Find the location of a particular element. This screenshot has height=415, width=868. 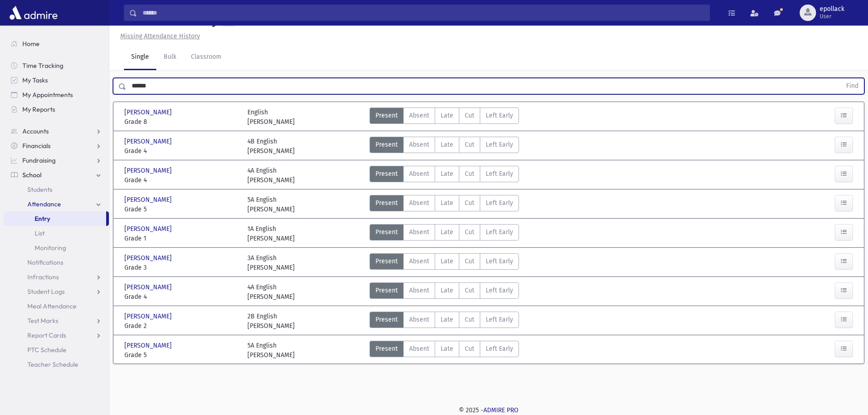

a: Test Marks is located at coordinates (56, 321).